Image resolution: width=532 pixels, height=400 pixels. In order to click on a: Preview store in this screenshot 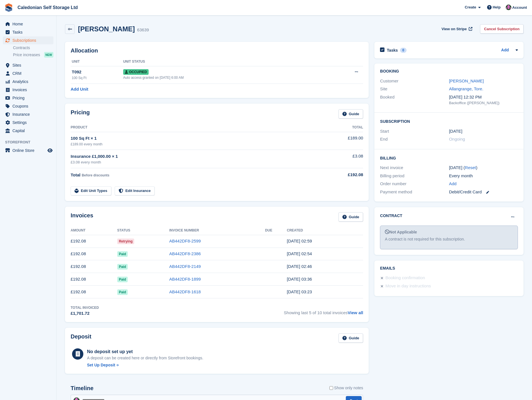, I will do `click(50, 150)`.